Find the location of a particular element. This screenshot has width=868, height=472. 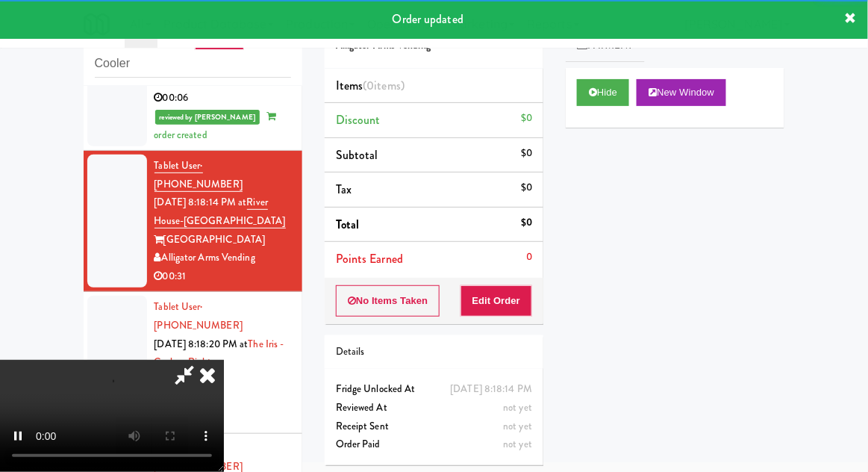

span: Discount is located at coordinates (359, 120).